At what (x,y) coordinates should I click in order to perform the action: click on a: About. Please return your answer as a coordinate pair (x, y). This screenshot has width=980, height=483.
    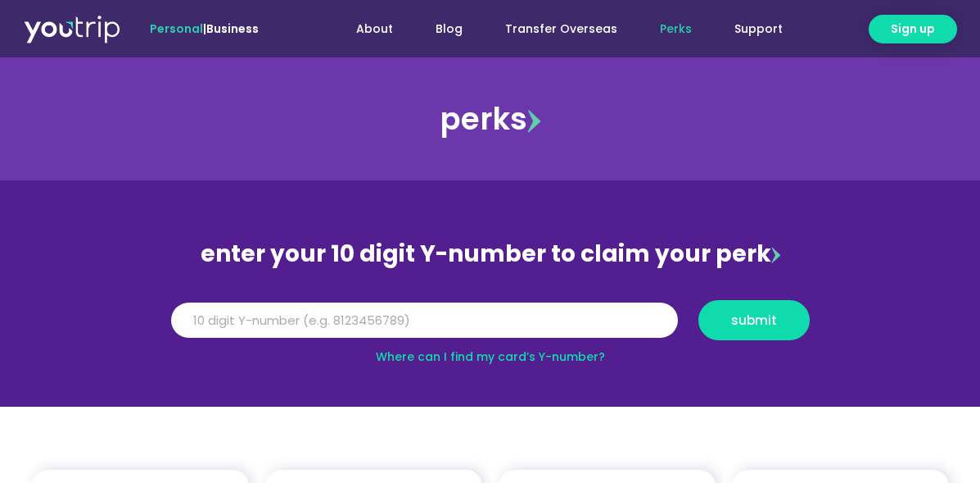
    Looking at the image, I should click on (374, 29).